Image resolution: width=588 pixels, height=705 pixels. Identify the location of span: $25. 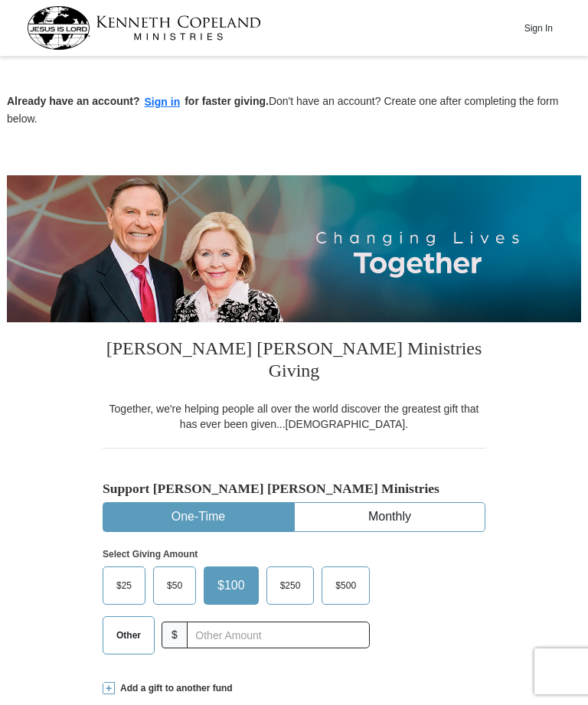
(124, 586).